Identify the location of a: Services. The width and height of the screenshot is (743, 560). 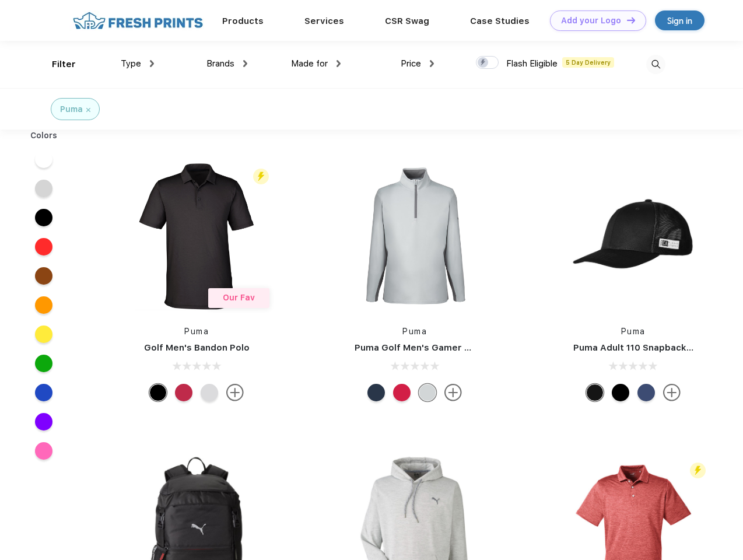
(324, 21).